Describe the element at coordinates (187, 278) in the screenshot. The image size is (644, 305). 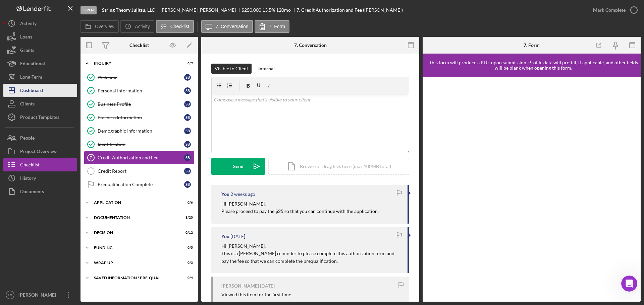
I see `div: 0 / 4` at that location.